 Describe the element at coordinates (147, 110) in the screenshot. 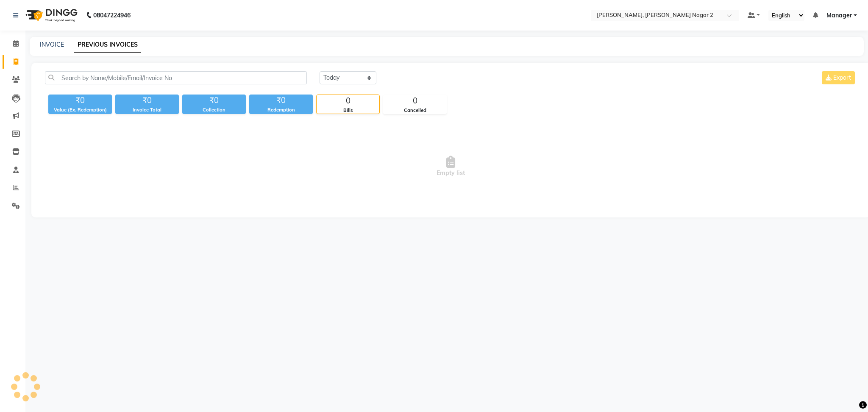

I see `div: Invoice Total` at that location.